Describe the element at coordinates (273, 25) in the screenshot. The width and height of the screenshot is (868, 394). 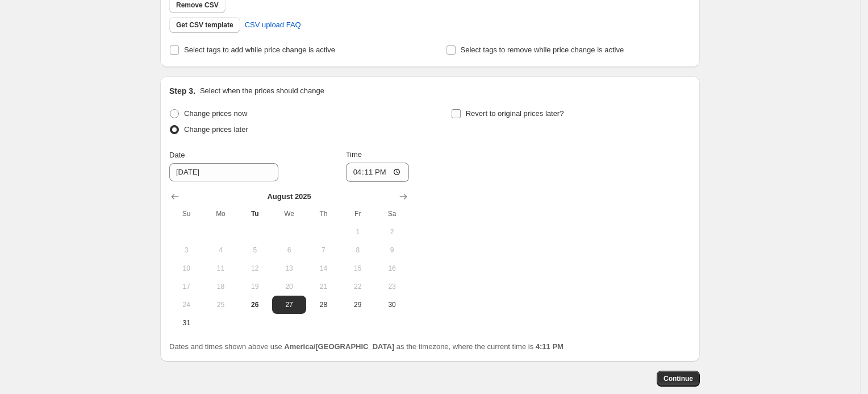
I see `span: CSV upload FAQ` at that location.